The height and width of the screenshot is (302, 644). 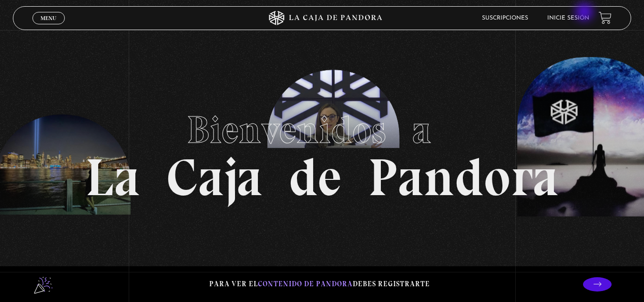 What do you see at coordinates (605, 18) in the screenshot?
I see `a: View your shopping cart` at bounding box center [605, 18].